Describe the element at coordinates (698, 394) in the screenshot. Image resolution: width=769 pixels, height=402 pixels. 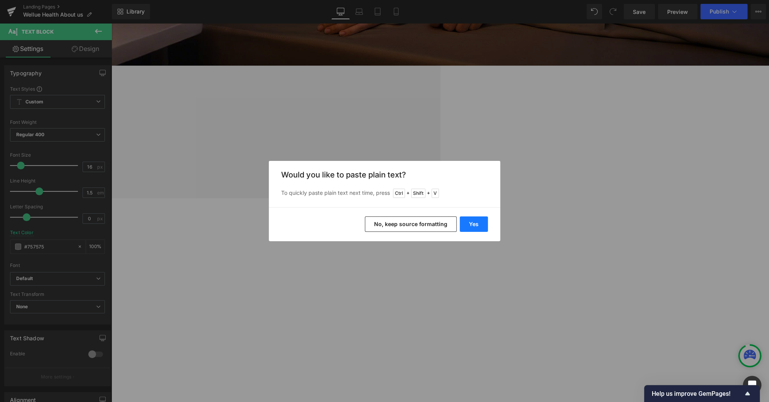
I see `span: Help us improve GemPages!` at that location.